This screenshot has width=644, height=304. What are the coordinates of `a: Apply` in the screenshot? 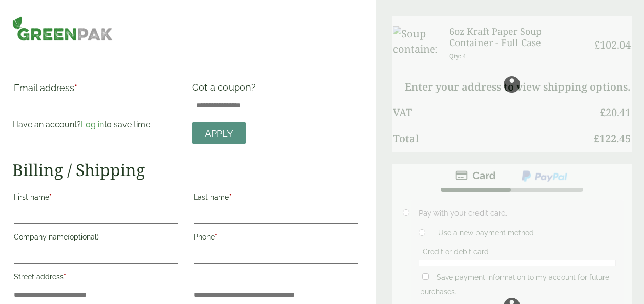 It's located at (219, 133).